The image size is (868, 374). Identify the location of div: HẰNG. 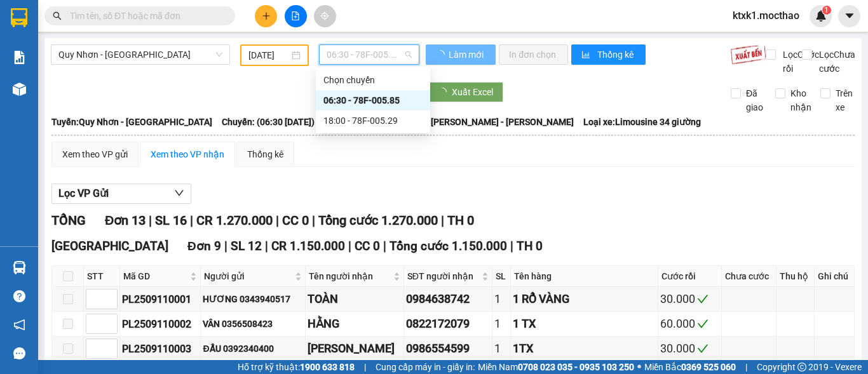
(354, 324).